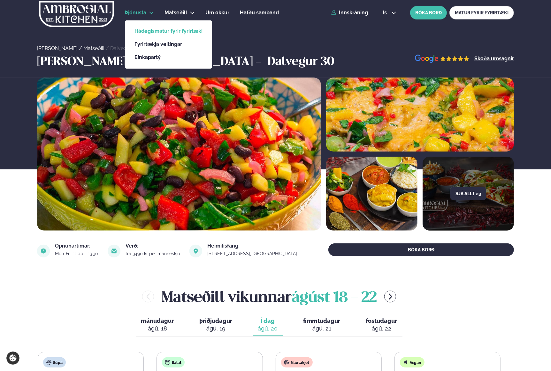 Image resolution: width=551 pixels, height=371 pixels. What do you see at coordinates (268, 329) in the screenshot?
I see `div: ágú. 20` at bounding box center [268, 329].